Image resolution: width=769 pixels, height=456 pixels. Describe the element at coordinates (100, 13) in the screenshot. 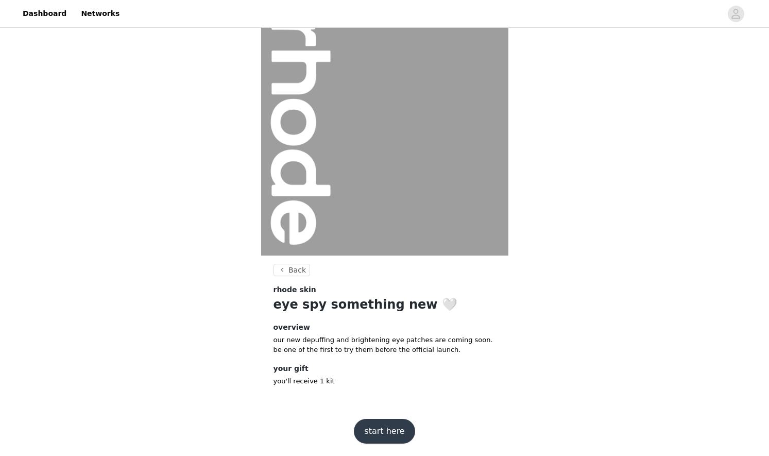

I see `a: Networks` at that location.